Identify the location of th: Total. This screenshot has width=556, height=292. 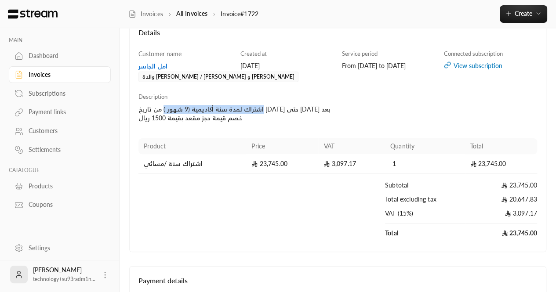
(501, 146).